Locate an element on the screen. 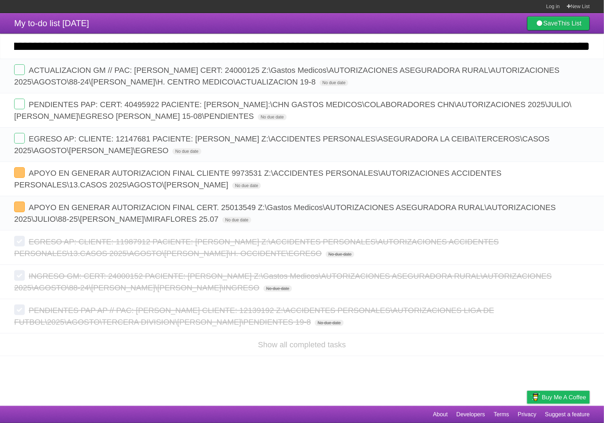 This screenshot has height=423, width=604. a: SaveThis List is located at coordinates (558, 23).